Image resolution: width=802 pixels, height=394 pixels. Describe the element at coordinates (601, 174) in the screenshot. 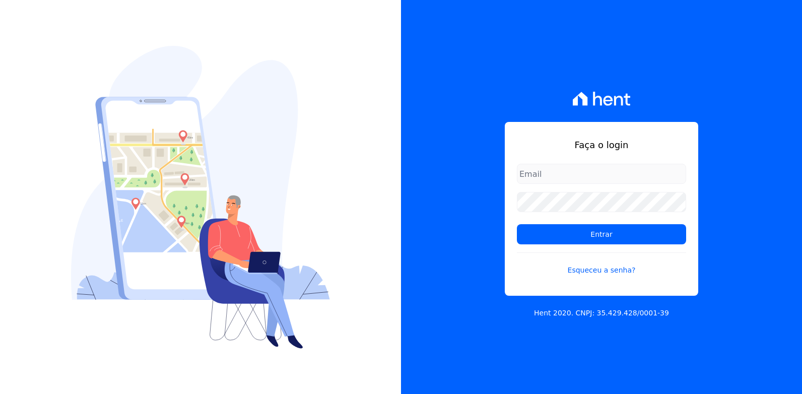

I see `input: Email` at that location.